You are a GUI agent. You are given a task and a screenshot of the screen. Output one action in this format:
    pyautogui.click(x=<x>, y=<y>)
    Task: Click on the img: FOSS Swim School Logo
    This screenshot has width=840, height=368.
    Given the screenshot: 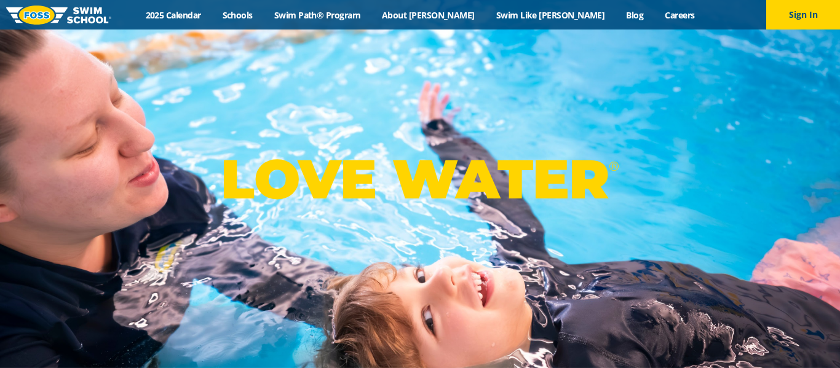 What is the action you would take?
    pyautogui.click(x=58, y=15)
    